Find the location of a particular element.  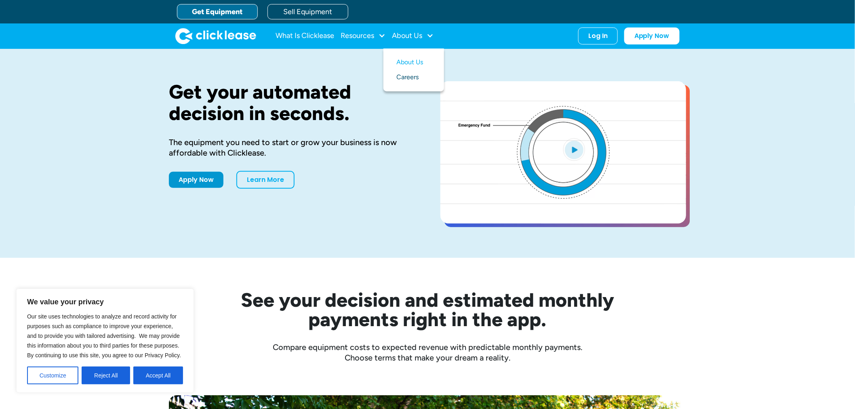

a: Learn More is located at coordinates (265, 180).